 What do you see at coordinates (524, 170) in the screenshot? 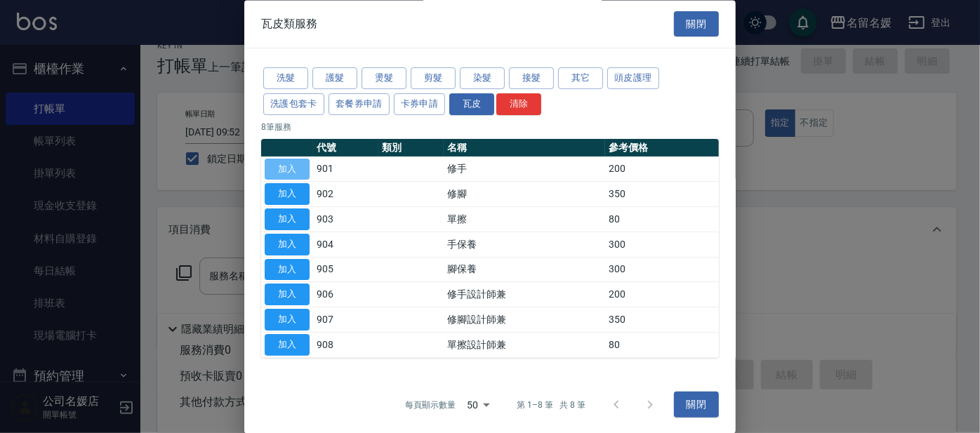
I see `td: 修手` at bounding box center [524, 170].